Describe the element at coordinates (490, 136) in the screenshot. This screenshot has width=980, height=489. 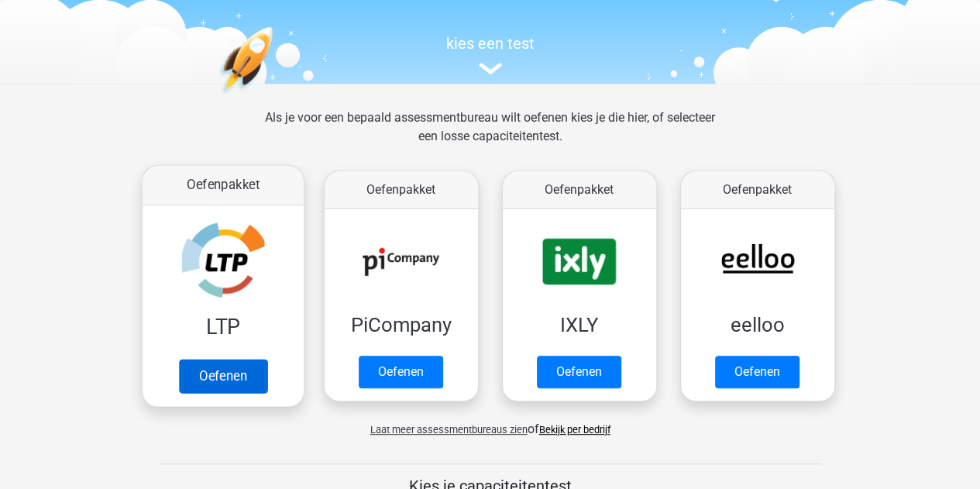
I see `div: Als je voor een bepaald assessmentbureau wilt oefenen kies je die hier, of selecteer een losse ca...` at that location.